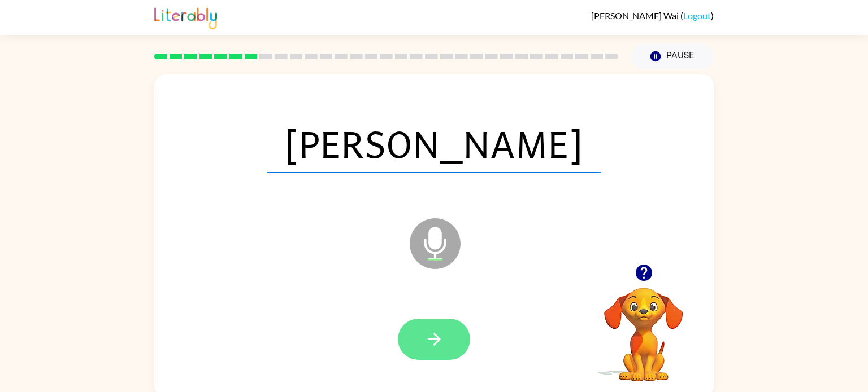 This screenshot has width=868, height=392. What do you see at coordinates (643, 327) in the screenshot?
I see `video: Your browser must support playing .mp4 files to use Literably. Please try using another browser.` at bounding box center [643, 327].